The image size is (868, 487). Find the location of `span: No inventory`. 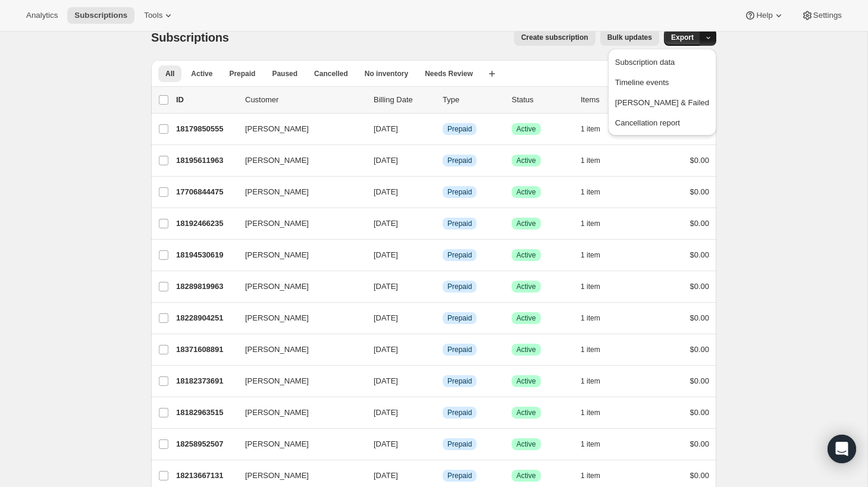

span: No inventory is located at coordinates (386, 74).